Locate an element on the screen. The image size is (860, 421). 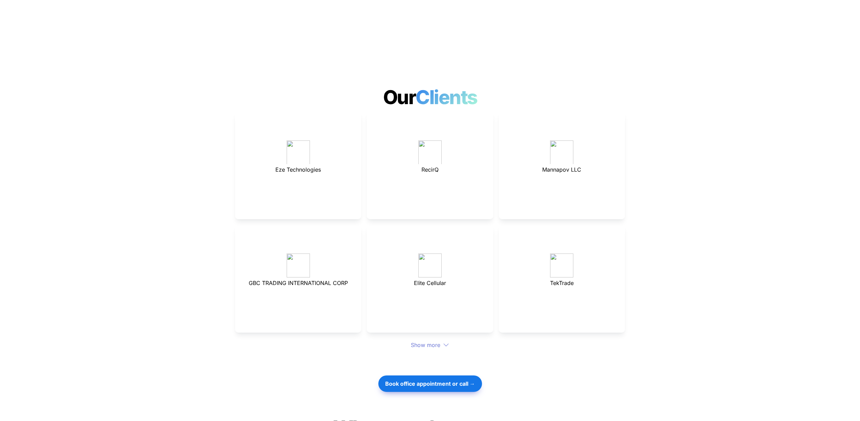
span: Eze Technologies is located at coordinates (298, 169).